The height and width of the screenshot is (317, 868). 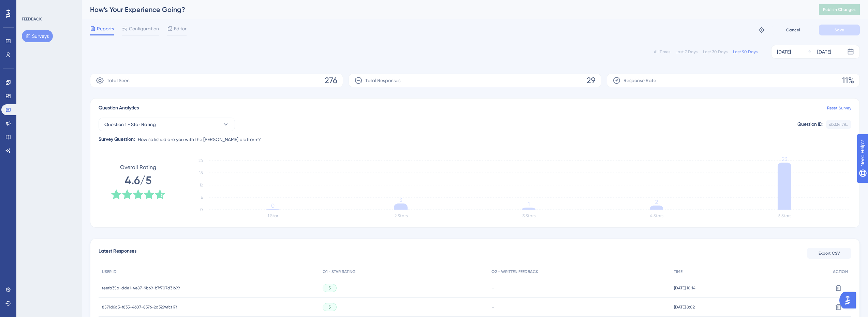 What do you see at coordinates (273, 216) in the screenshot?
I see `text: 1 Star` at bounding box center [273, 216].